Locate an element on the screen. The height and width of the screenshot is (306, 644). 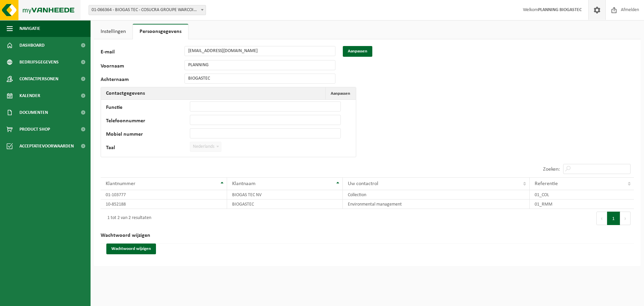
span: Bedrijfsgegevens is located at coordinates (39, 62).